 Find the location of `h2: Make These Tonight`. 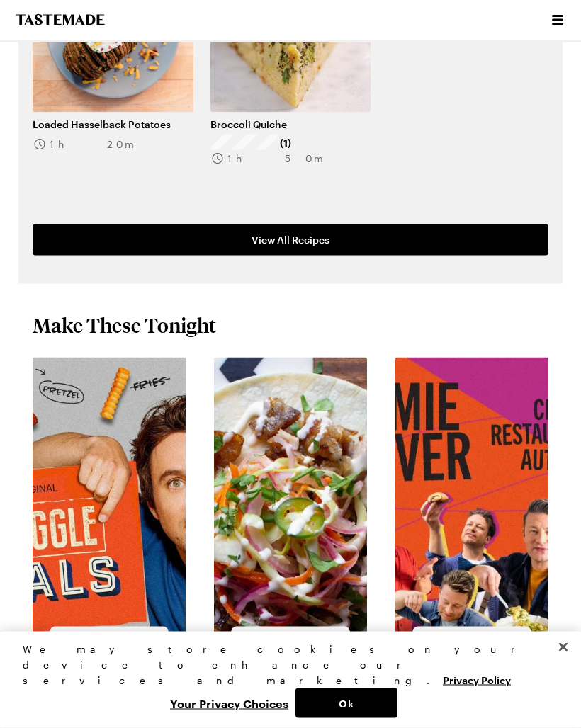

h2: Make These Tonight is located at coordinates (124, 325).